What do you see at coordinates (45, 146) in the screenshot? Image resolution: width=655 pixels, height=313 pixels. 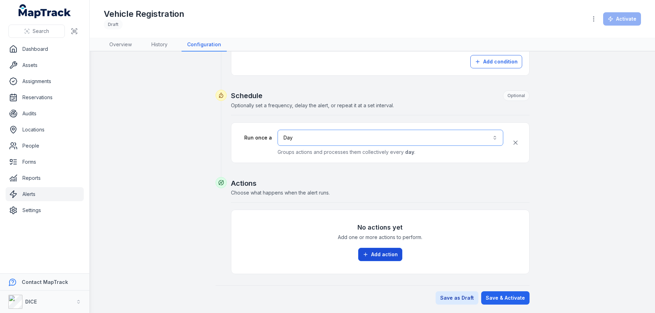 I see `a: People` at bounding box center [45, 146].